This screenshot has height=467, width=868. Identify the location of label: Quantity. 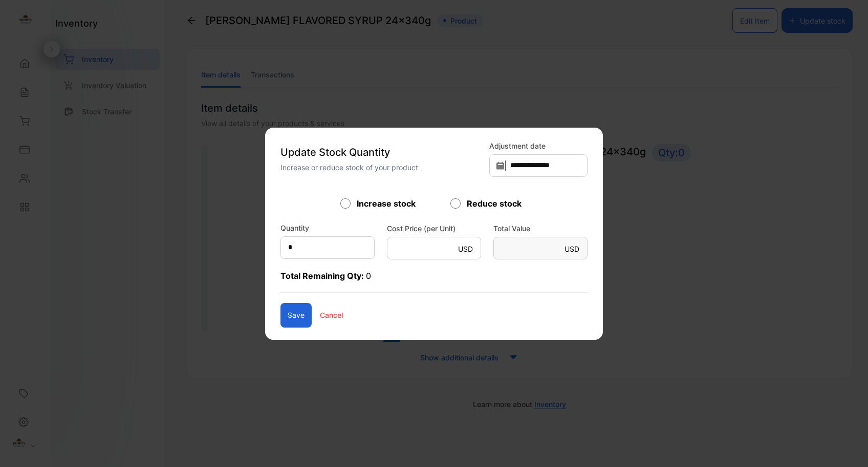
(295, 228).